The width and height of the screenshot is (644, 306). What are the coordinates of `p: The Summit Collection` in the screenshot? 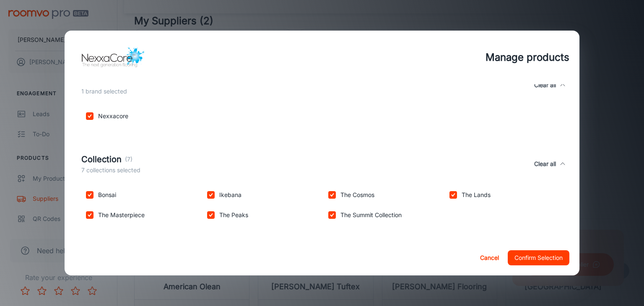 It's located at (371, 215).